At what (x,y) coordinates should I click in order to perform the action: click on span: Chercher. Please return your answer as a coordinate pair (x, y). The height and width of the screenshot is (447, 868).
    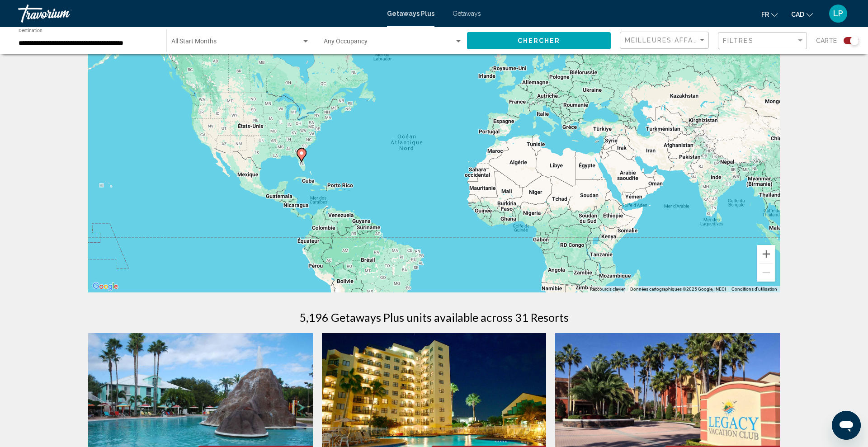
    Looking at the image, I should click on (539, 41).